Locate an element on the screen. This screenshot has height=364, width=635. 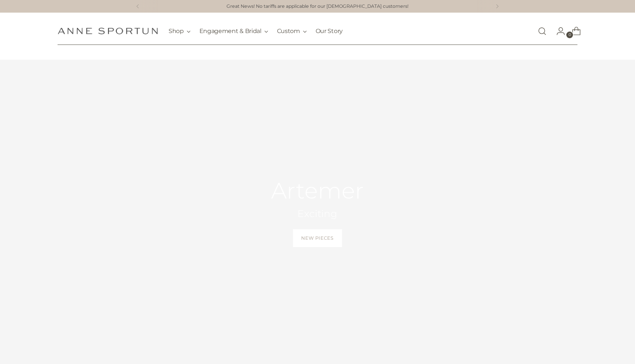
a: Anne Sportun Fine Jewellery is located at coordinates (108, 31).